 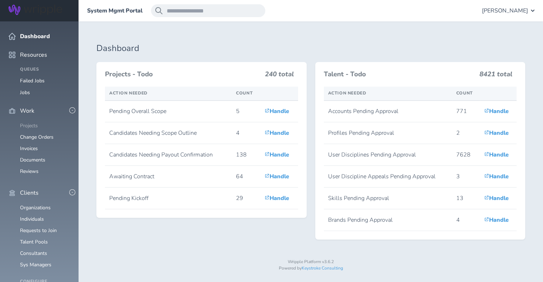 I want to click on td: User Disciplines Pending Approval, so click(x=388, y=155).